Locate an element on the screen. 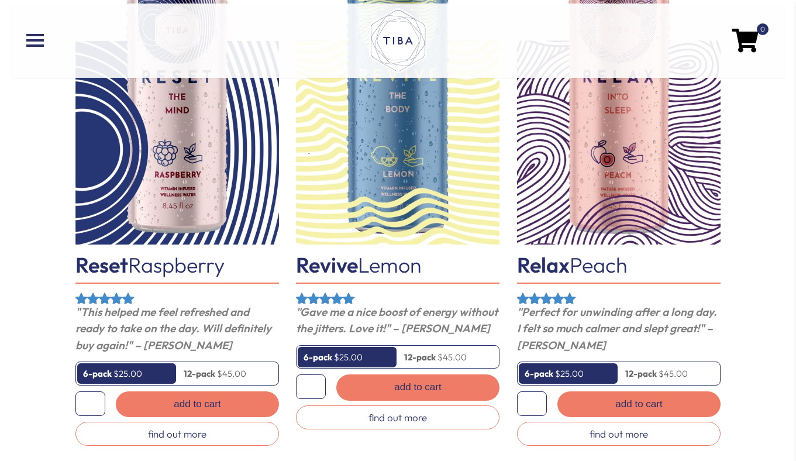  a: ResetRaspberry is located at coordinates (150, 264).